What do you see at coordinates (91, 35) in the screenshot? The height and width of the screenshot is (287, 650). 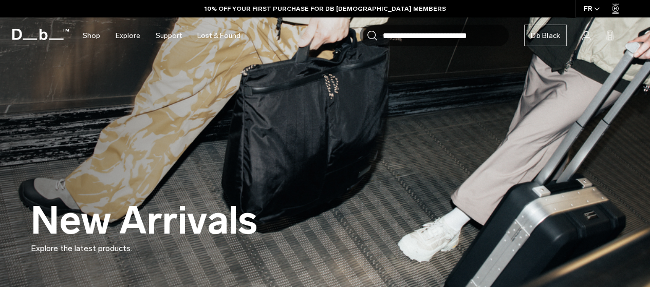 I see `a: Shop` at bounding box center [91, 35].